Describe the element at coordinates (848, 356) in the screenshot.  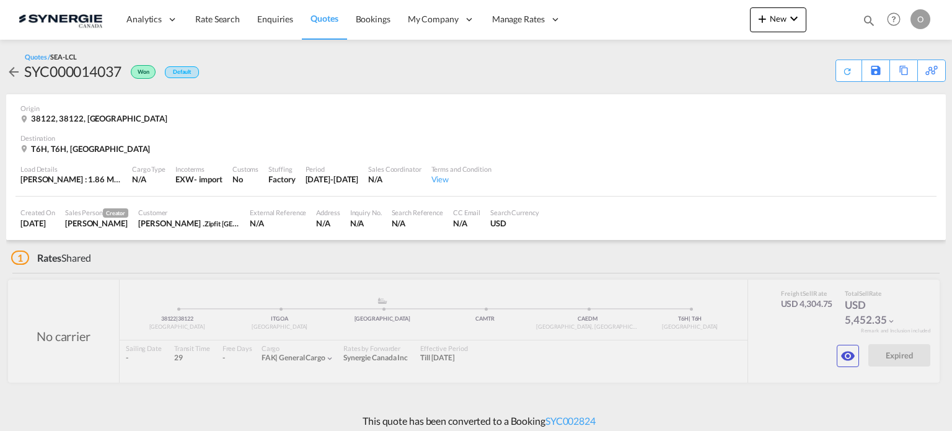
I see `md-icon: icon-eye` at that location.